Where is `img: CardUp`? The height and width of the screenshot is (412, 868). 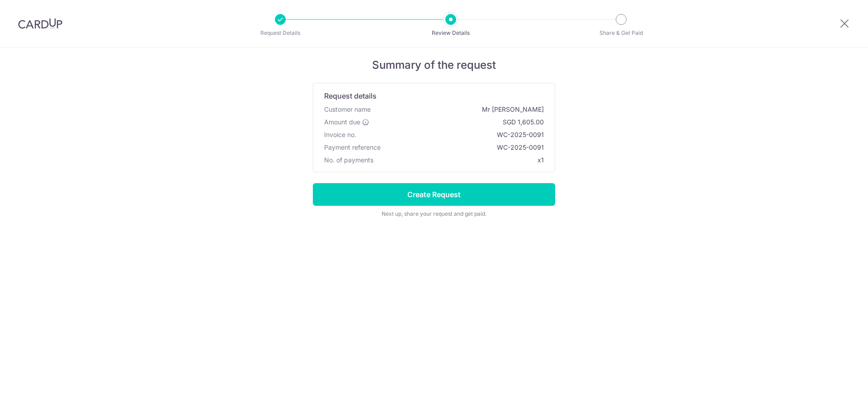 img: CardUp is located at coordinates (40, 23).